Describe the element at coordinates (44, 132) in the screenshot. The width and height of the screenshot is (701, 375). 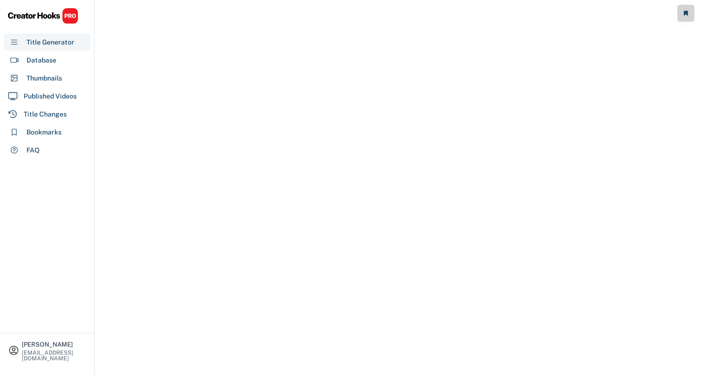
I see `div: Bookmarks` at that location.